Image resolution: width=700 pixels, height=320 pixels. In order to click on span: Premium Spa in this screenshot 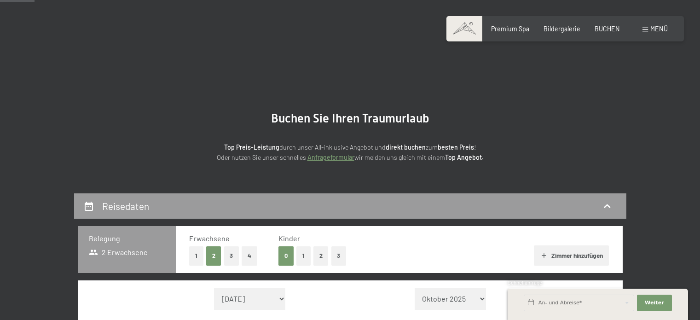, I will do `click(510, 29)`.